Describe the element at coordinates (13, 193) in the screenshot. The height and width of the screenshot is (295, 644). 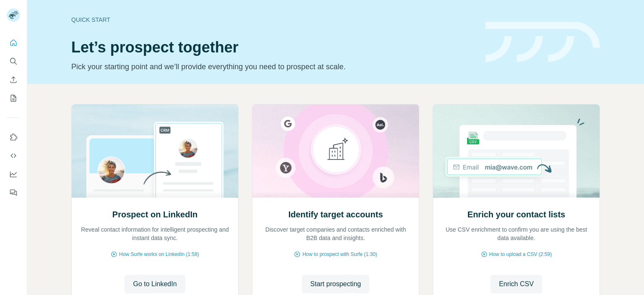
I see `button: Feedback` at that location.